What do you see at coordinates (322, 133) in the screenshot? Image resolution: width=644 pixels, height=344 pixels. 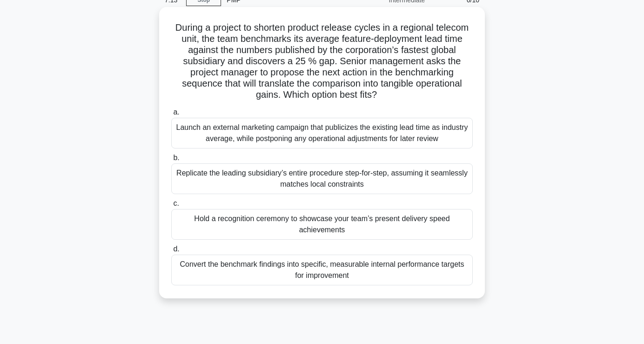 I see `div: Launch an external marketing campaign that publicizes the existing lead time as industry average,...` at bounding box center [322, 133].